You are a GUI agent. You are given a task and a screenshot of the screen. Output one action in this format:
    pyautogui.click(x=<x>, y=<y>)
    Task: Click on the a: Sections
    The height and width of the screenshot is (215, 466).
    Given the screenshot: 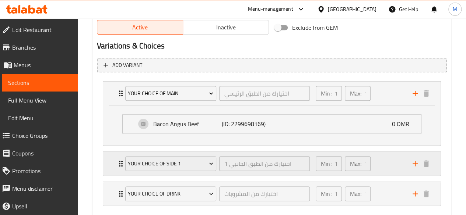 What is the action you would take?
    pyautogui.click(x=40, y=83)
    